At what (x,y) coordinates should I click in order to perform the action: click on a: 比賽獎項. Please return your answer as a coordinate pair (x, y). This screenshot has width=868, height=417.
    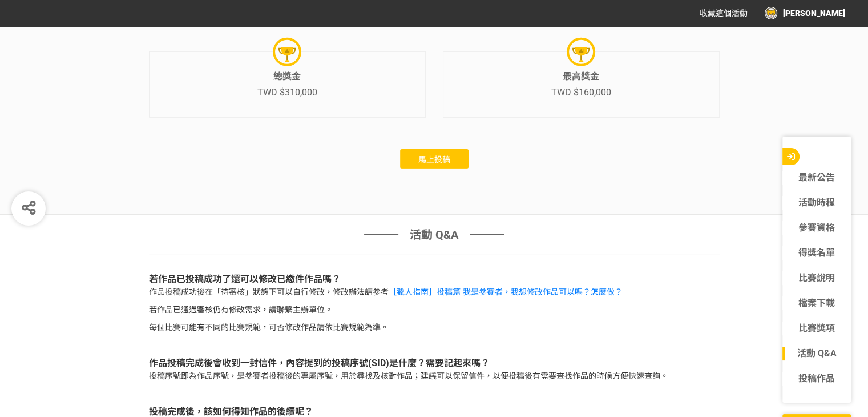
    Looking at the image, I should click on (817, 328).